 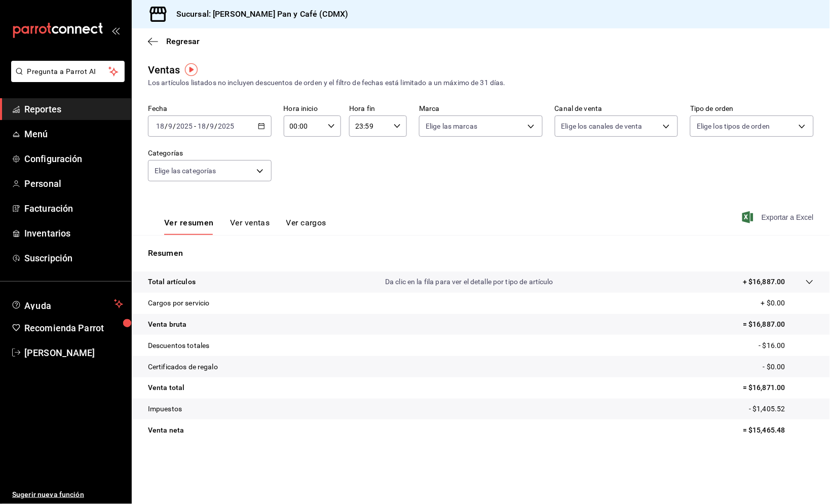 I want to click on span: Recomienda Parrot, so click(x=74, y=328).